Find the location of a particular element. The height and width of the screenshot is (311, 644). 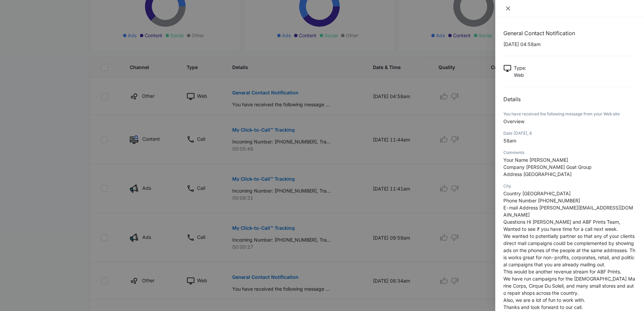

span: Overview is located at coordinates (514, 121).